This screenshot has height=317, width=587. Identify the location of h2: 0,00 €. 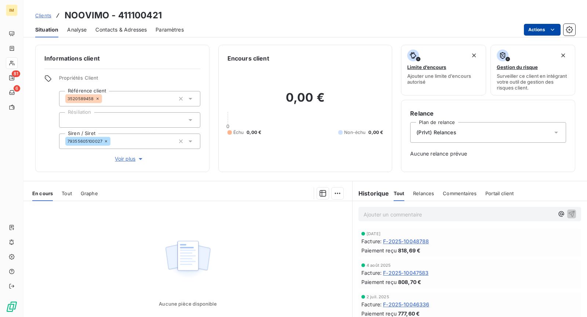
(305, 101).